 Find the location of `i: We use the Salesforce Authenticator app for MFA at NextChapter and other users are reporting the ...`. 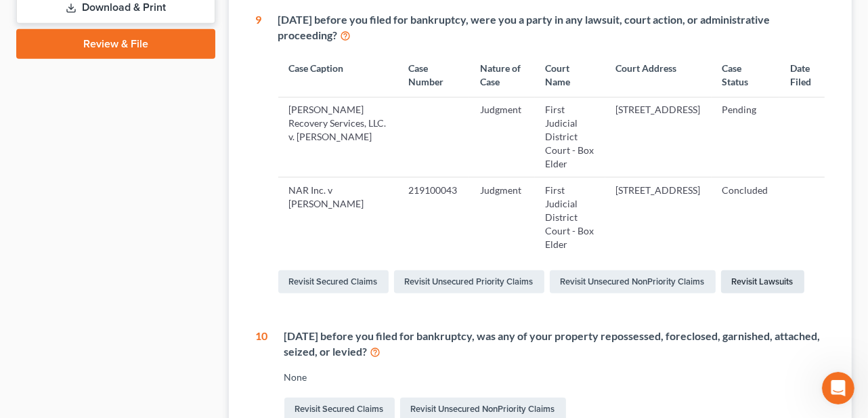

i: We use the Salesforce Authenticator app for MFA at NextChapter and other users are reporting the ... is located at coordinates (112, 229).